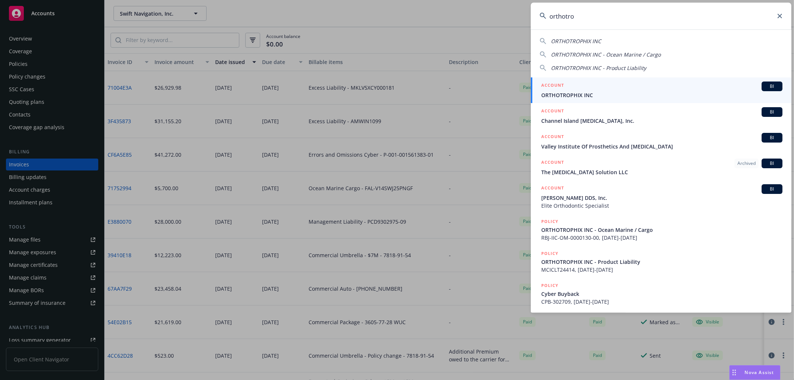 The width and height of the screenshot is (794, 380). What do you see at coordinates (746, 163) in the screenshot?
I see `span: Archived` at bounding box center [746, 163].